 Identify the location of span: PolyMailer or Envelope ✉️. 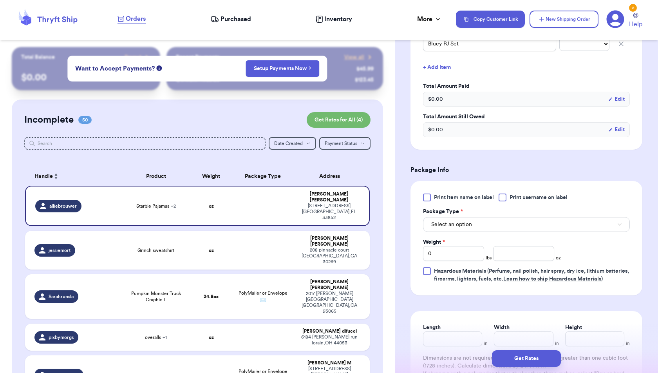
(263, 296).